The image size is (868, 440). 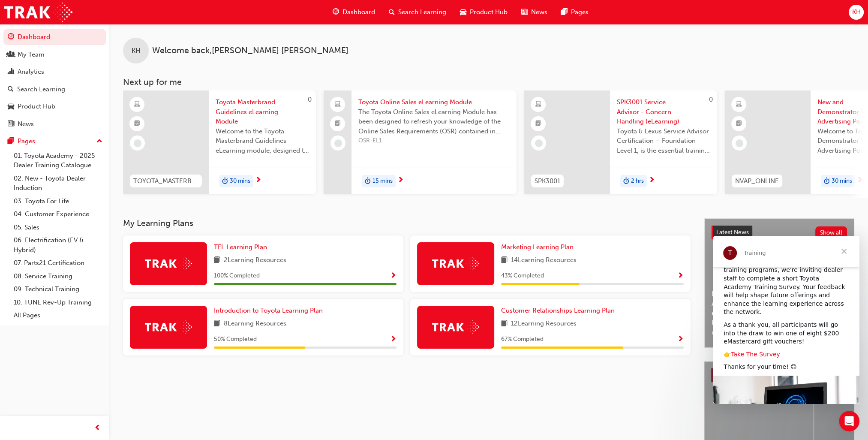 What do you see at coordinates (580, 12) in the screenshot?
I see `span: Pages` at bounding box center [580, 12].